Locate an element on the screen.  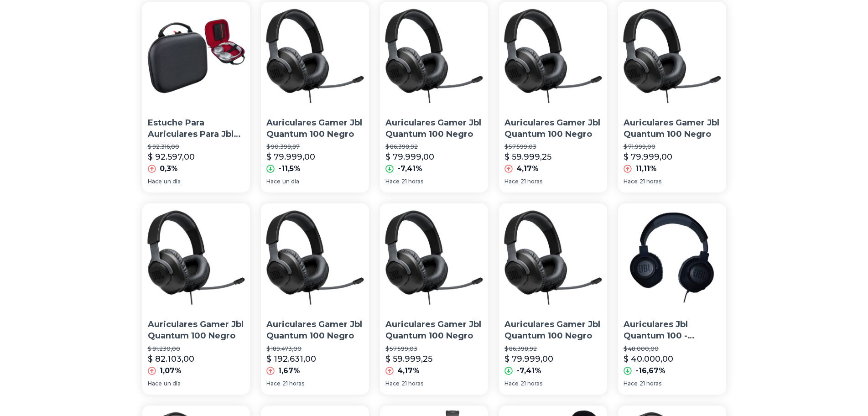
img: Estuche Para Auriculares Para Jbl Quantum 100, 400, 600 is located at coordinates (196, 56).